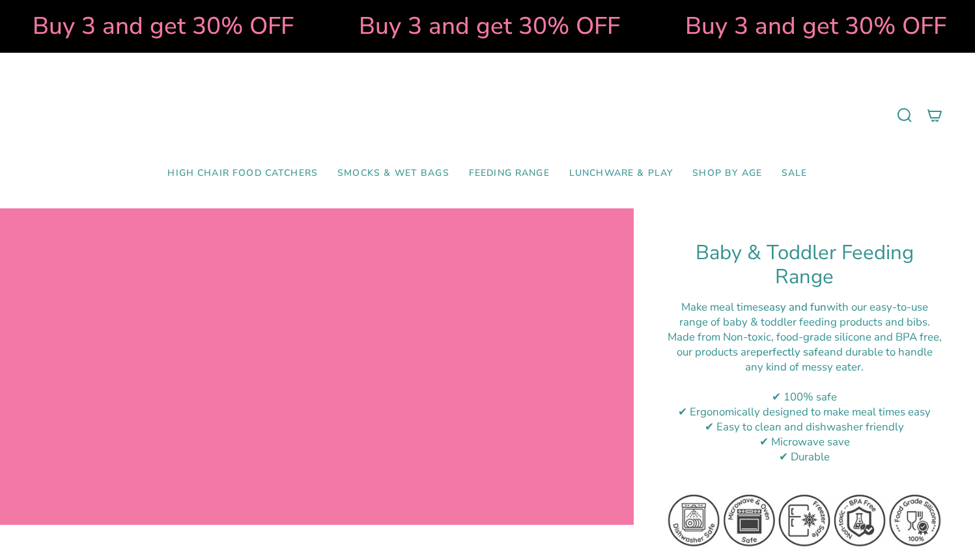 The height and width of the screenshot is (560, 975). I want to click on a: High Chair Food Catchers, so click(242, 173).